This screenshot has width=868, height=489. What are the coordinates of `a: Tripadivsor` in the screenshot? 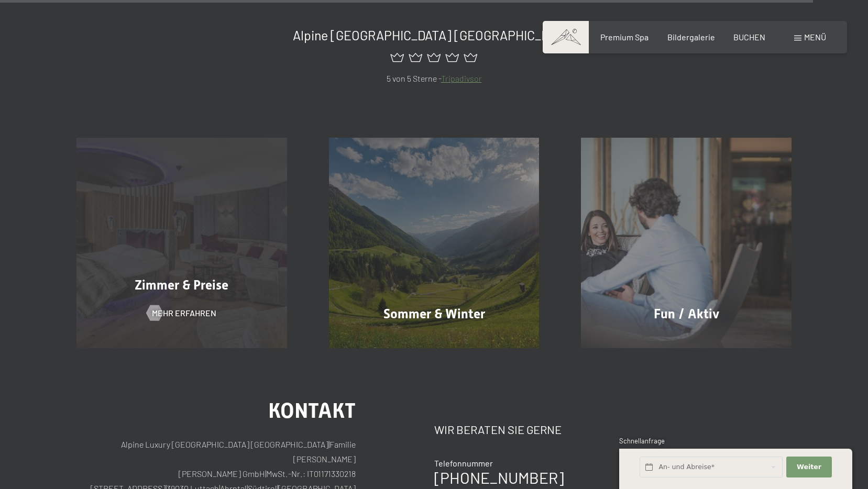 It's located at (462, 78).